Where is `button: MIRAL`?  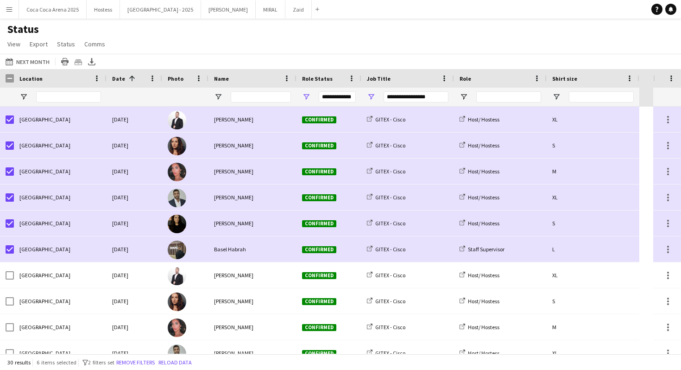 button: MIRAL is located at coordinates (270, 9).